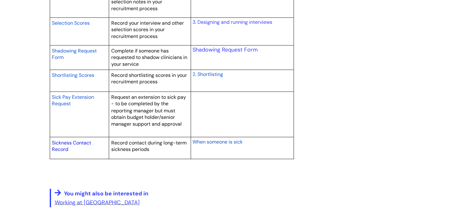  I want to click on a: 3. Designing and running interviews, so click(232, 22).